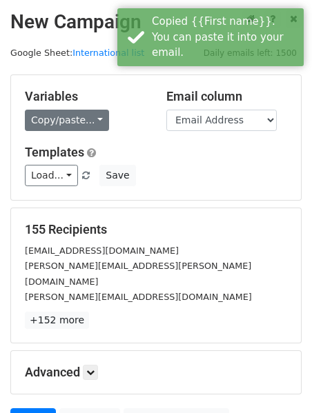  Describe the element at coordinates (51, 175) in the screenshot. I see `a: Load...` at that location.